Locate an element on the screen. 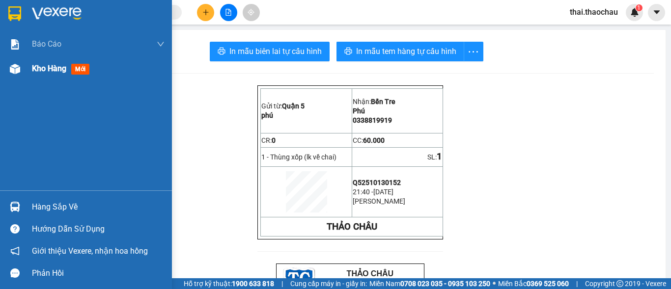 The width and height of the screenshot is (671, 289). span: Báo cáo is located at coordinates (47, 44).